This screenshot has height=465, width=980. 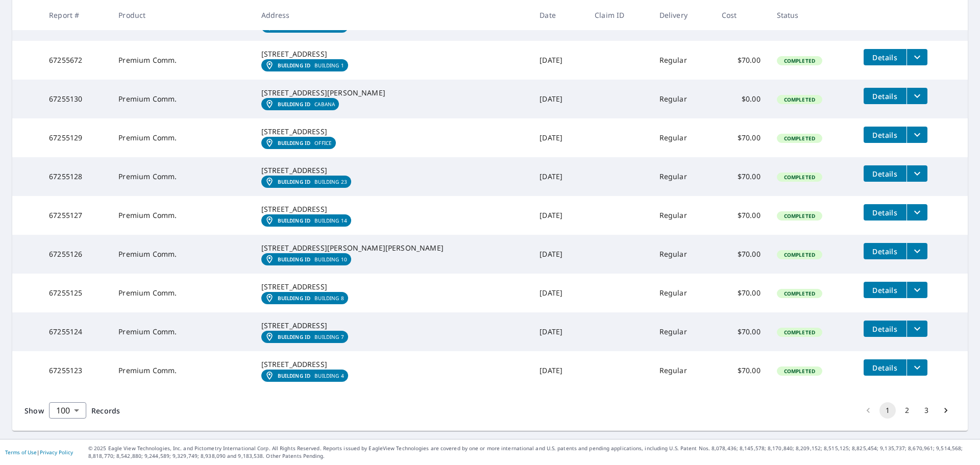 I want to click on a: Building IDBUILDING 14, so click(x=306, y=221).